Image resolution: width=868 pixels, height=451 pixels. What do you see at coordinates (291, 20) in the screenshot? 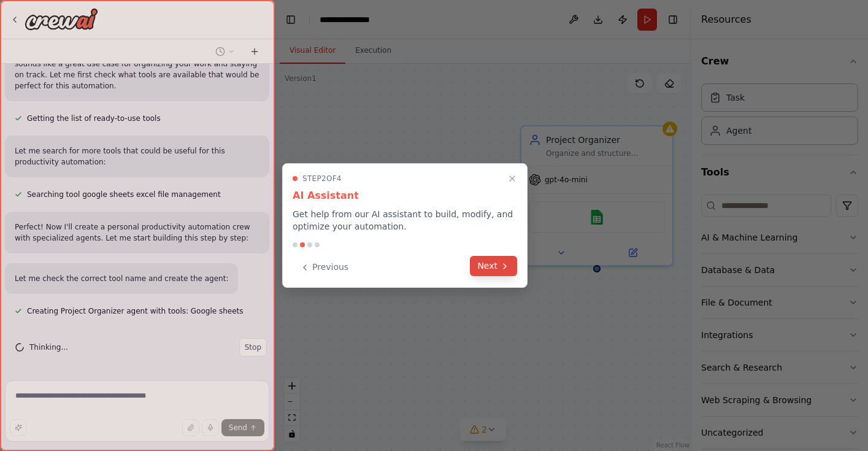
I see `button: Hide left sidebar` at bounding box center [291, 20].